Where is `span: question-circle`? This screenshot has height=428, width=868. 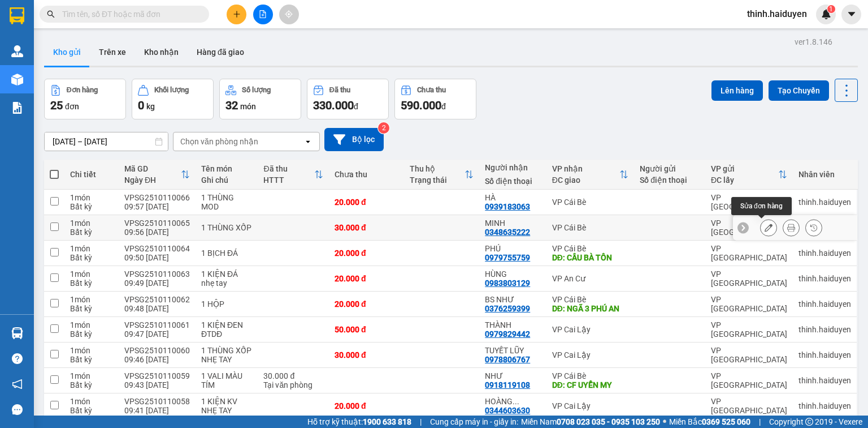
span: question-circle is located at coordinates (17, 358).